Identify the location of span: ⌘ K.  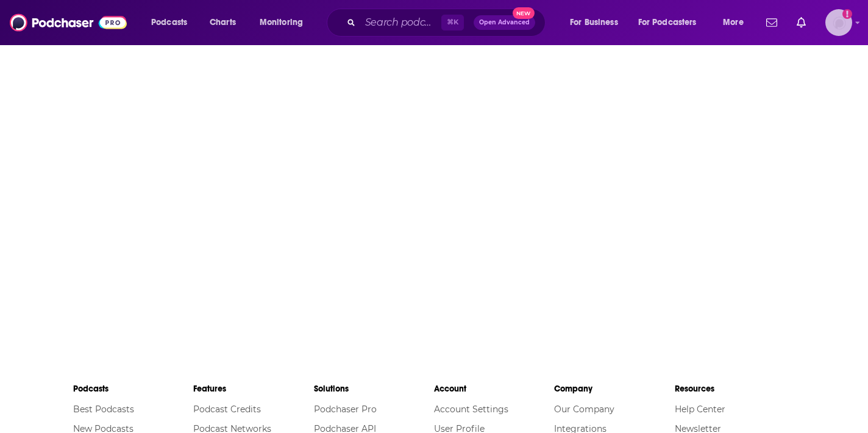
(452, 23).